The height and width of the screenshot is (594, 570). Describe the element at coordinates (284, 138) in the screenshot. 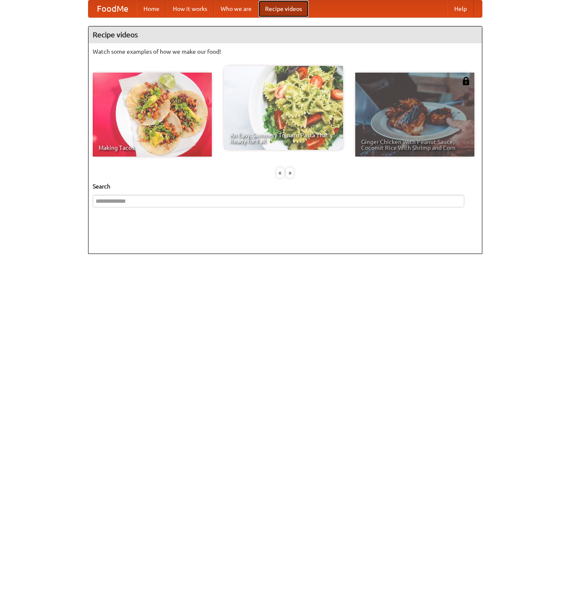

I see `span: An Easy, Summery Tomato Pasta That's Ready for Fall` at that location.